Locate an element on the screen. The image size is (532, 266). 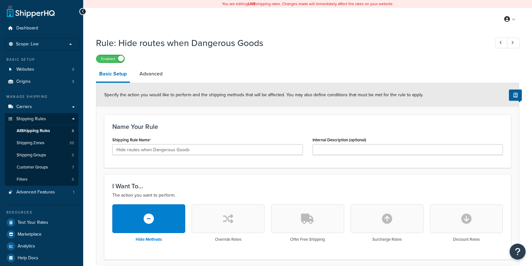
li: Shipping Rules is located at coordinates (42, 150).